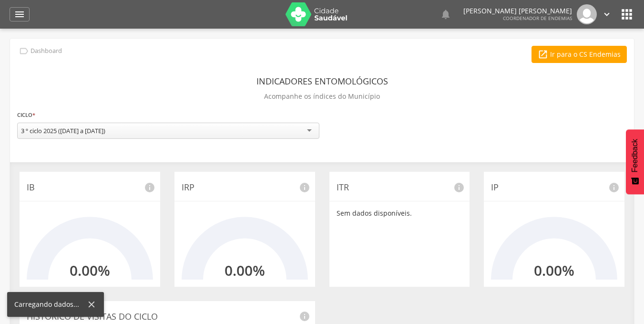 The width and height of the screenshot is (644, 324). I want to click on p: IP, so click(554, 187).